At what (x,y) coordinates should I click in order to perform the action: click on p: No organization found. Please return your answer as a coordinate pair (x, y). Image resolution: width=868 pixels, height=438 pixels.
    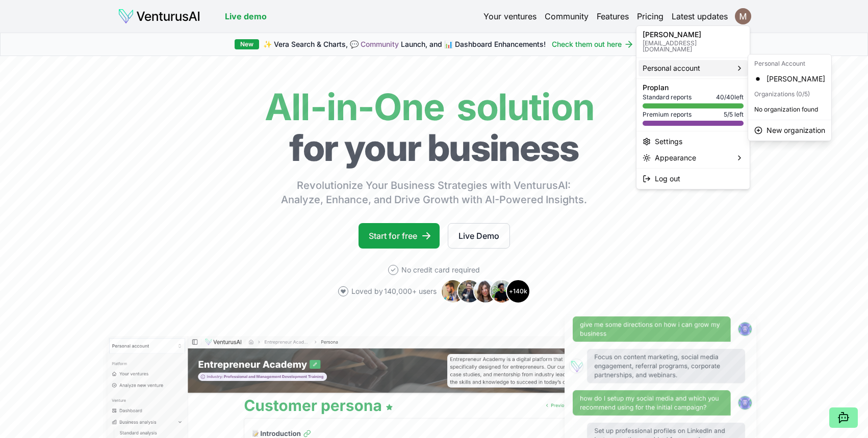
    Looking at the image, I should click on (789, 110).